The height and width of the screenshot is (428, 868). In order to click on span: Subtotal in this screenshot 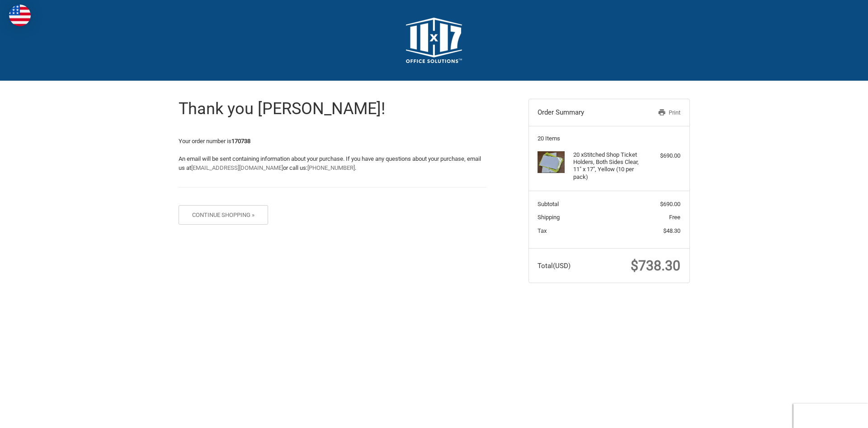, I will do `click(548, 204)`.